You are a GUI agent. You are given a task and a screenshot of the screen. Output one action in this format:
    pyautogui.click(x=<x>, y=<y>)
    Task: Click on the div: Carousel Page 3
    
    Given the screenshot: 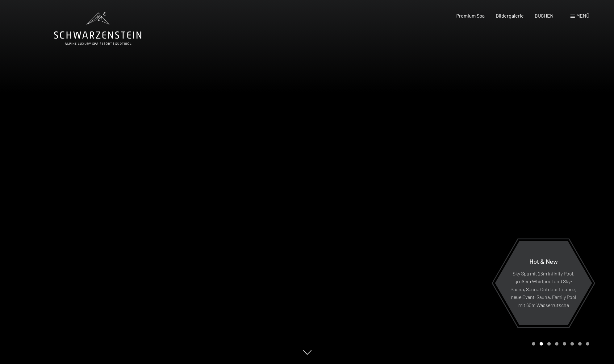 What is the action you would take?
    pyautogui.click(x=549, y=344)
    